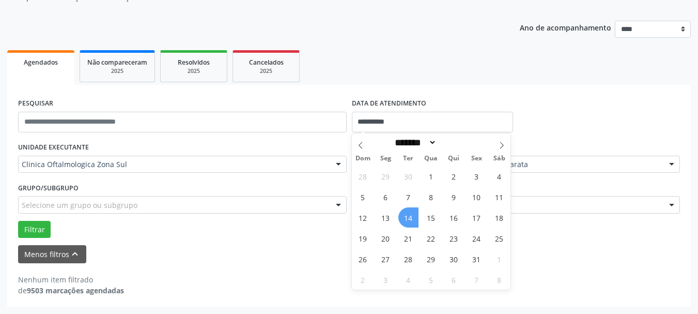 The image size is (698, 314). What do you see at coordinates (408, 258) in the screenshot?
I see `span: Outubro 28, 2025` at bounding box center [408, 258].